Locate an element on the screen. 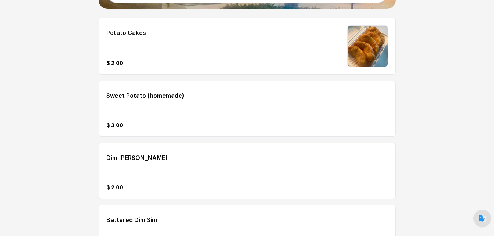 The image size is (494, 236). label: Sweet Potato (homemade) is located at coordinates (223, 95).